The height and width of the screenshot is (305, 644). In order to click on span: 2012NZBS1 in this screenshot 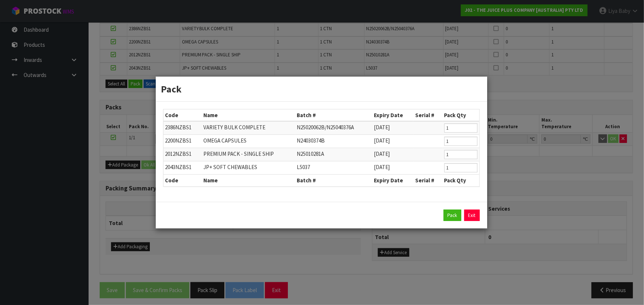, I will do `click(178, 154)`.